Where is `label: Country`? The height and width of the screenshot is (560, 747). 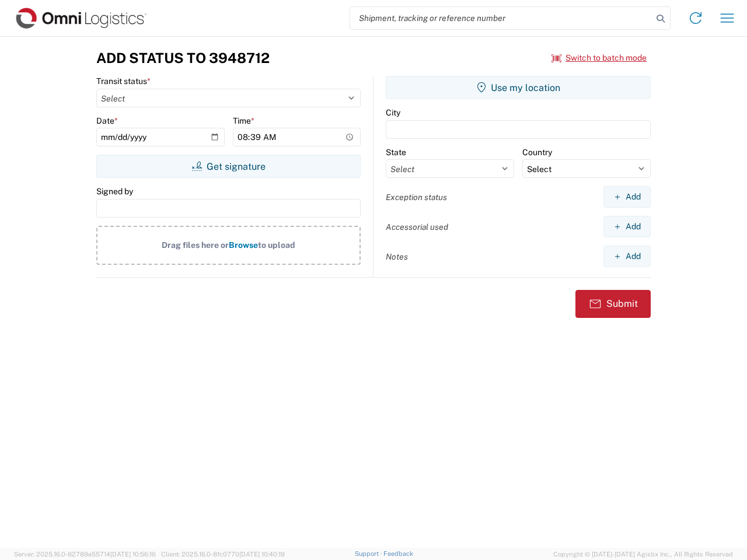 label: Country is located at coordinates (537, 153).